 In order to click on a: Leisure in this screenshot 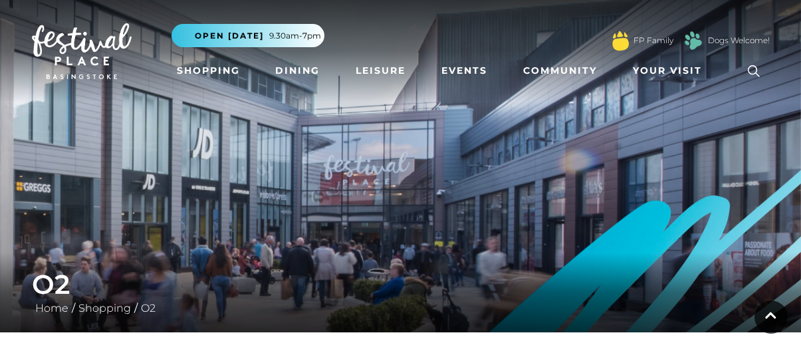, I will do `click(380, 70)`.